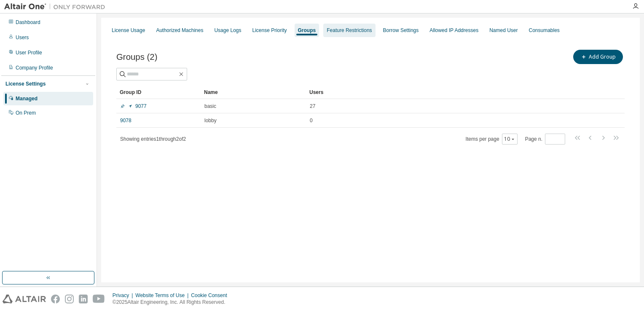  What do you see at coordinates (34, 68) in the screenshot?
I see `div: Company Profile` at bounding box center [34, 68].